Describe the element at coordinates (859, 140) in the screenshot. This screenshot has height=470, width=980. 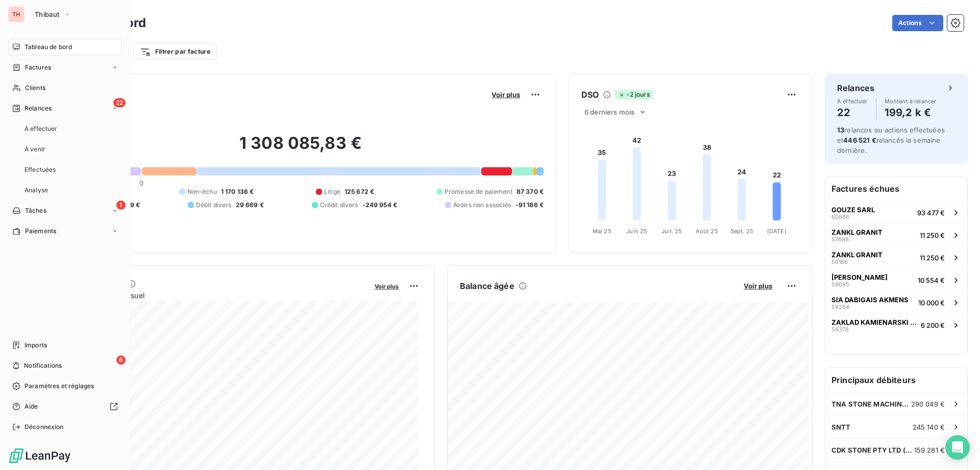
I see `span: 446 521 €` at that location.